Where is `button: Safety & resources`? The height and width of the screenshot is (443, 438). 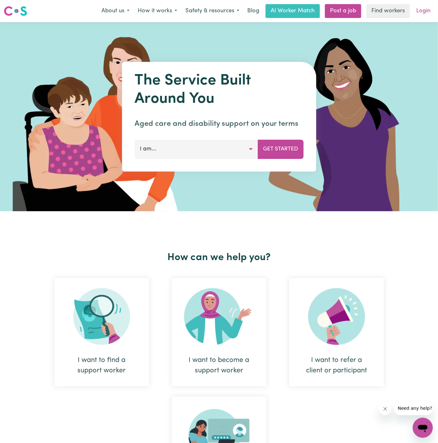
button: Safety & resources is located at coordinates (212, 11).